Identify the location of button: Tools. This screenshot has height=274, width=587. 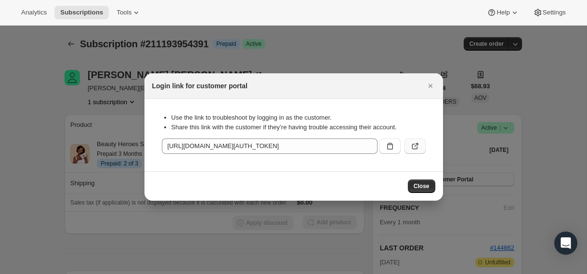
(129, 13).